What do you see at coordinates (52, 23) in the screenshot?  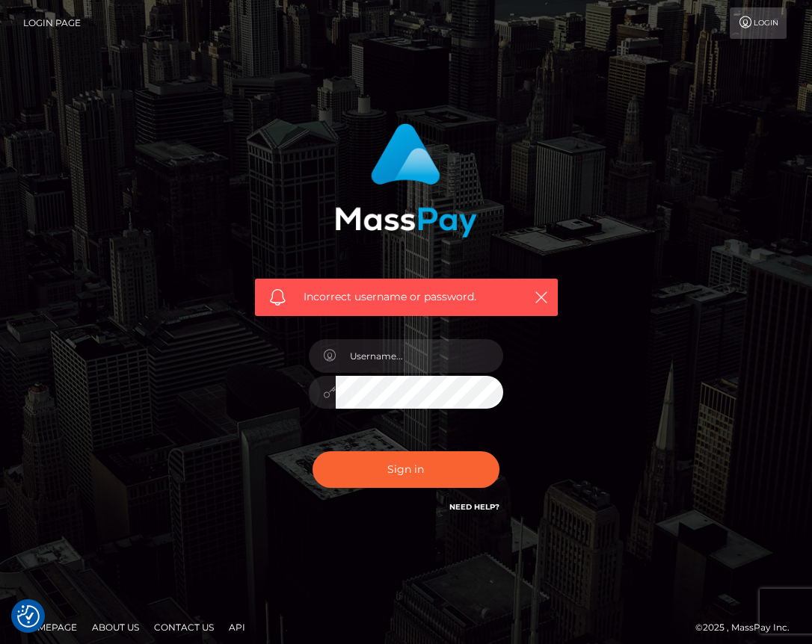 I see `a: Login Page` at bounding box center [52, 23].